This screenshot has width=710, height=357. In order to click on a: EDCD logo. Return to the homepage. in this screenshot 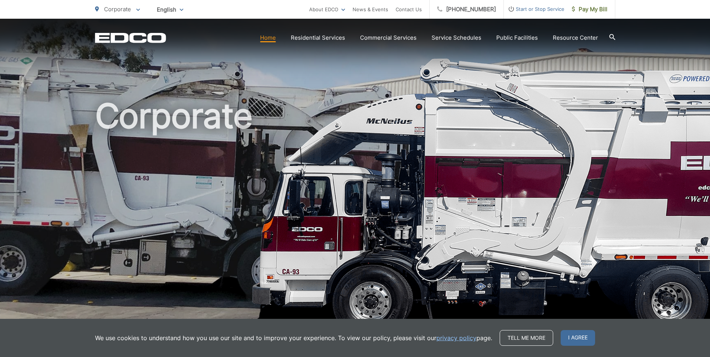, I will do `click(131, 38)`.